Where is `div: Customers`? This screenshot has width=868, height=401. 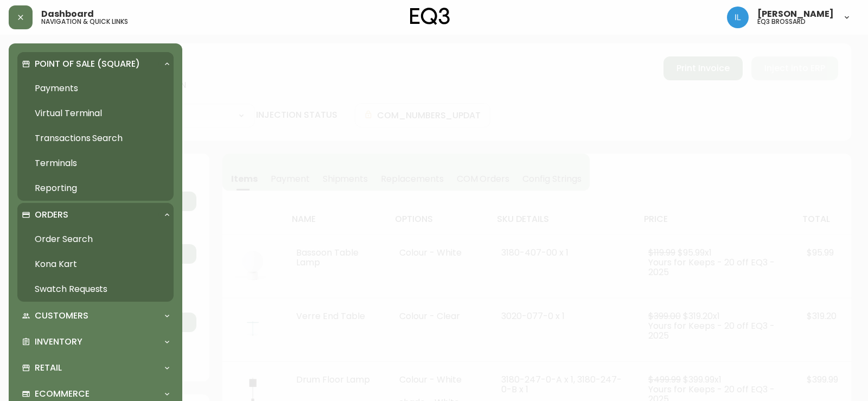 div: Customers is located at coordinates (95, 316).